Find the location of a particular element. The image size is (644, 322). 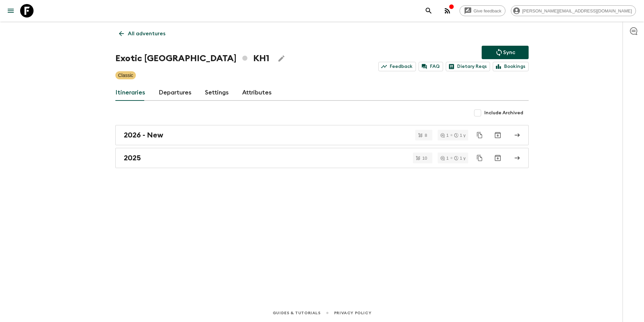

span: 10 is located at coordinates (424, 158).